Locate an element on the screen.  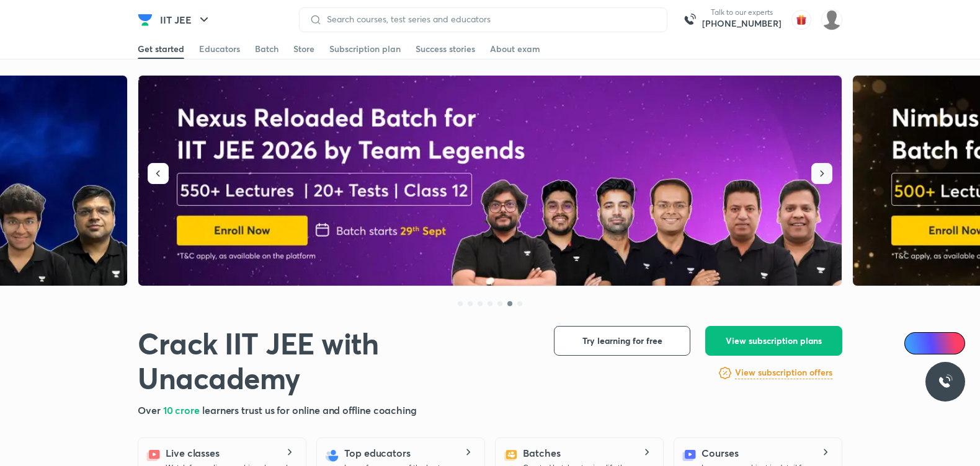
a: Subscription plan is located at coordinates (364, 49).